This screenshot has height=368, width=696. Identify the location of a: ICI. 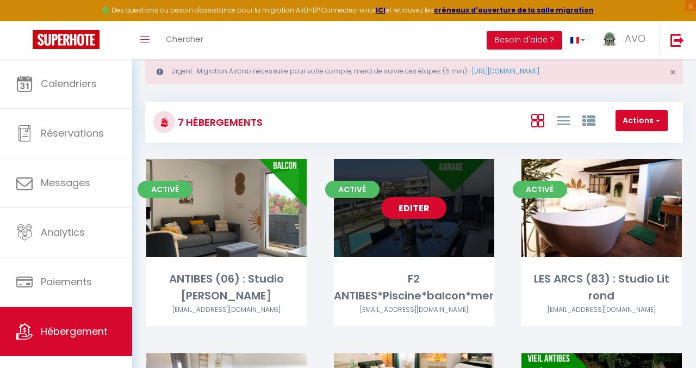
(381, 10).